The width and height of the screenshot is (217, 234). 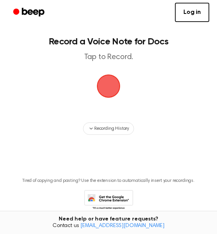 I want to click on a: Beep, so click(x=29, y=12).